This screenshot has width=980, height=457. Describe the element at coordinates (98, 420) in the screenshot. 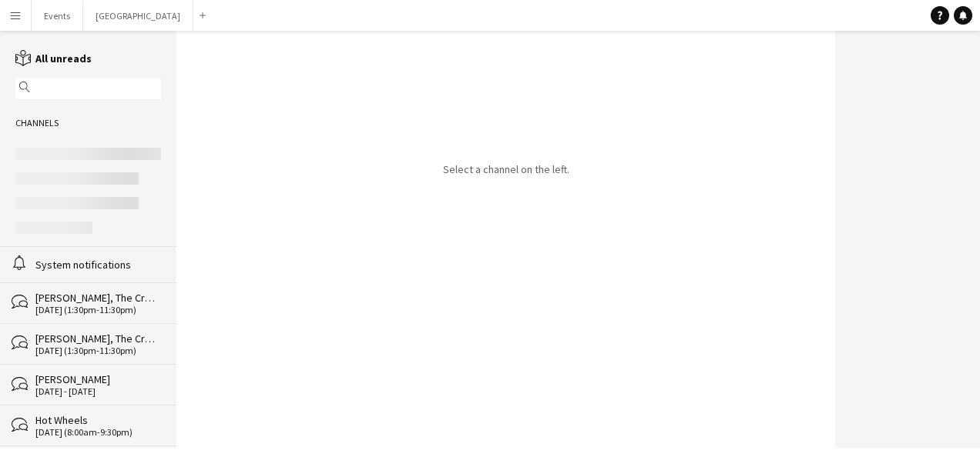

I see `div: Hot Wheels` at that location.